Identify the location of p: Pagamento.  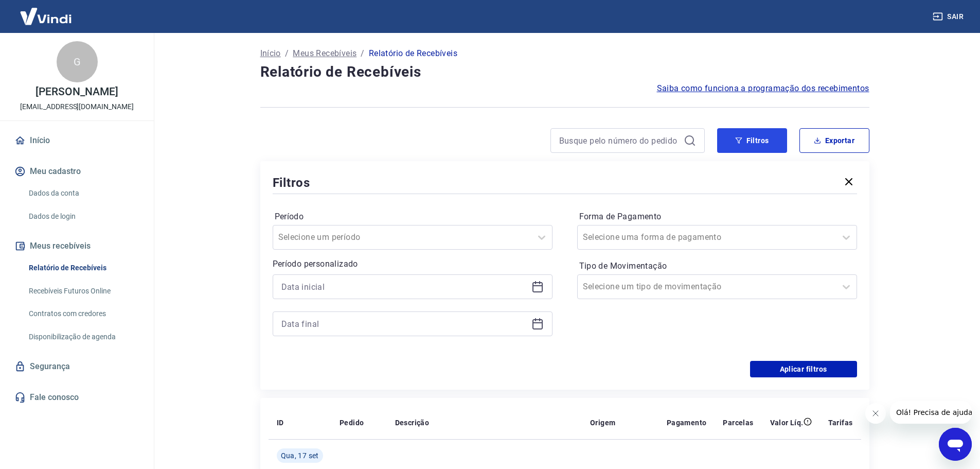
(687, 423).